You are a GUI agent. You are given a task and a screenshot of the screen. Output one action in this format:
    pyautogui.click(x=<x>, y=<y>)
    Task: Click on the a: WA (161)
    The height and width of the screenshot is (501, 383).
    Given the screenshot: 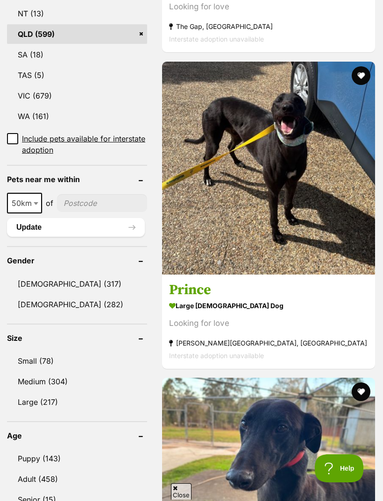 What is the action you would take?
    pyautogui.click(x=77, y=116)
    